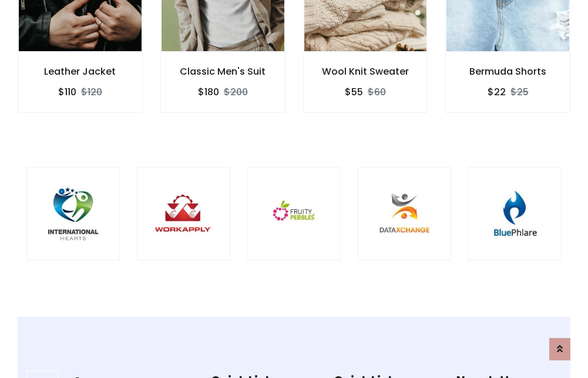 The height and width of the screenshot is (378, 588). What do you see at coordinates (377, 92) in the screenshot?
I see `del: $60` at bounding box center [377, 92].